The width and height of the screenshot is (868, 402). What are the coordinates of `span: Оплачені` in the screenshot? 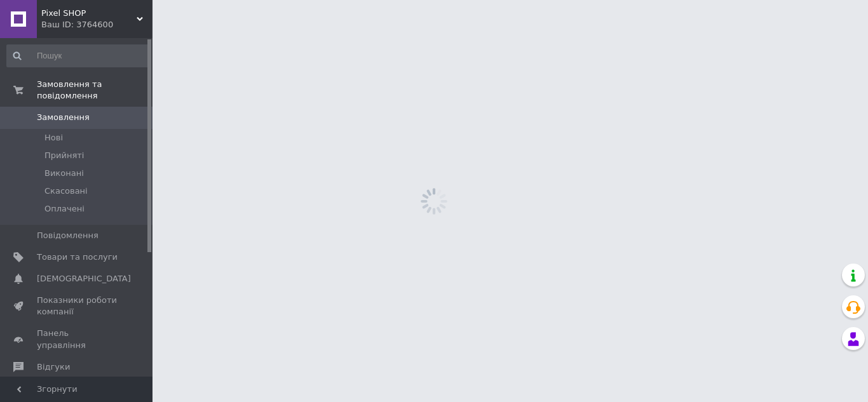 It's located at (64, 210).